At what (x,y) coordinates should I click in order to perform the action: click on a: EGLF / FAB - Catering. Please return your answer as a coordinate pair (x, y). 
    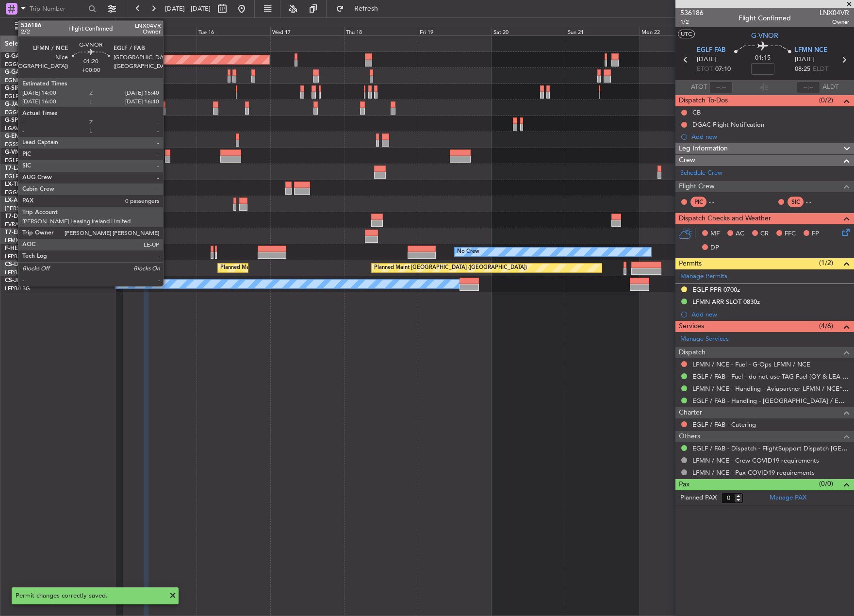
    Looking at the image, I should click on (724, 424).